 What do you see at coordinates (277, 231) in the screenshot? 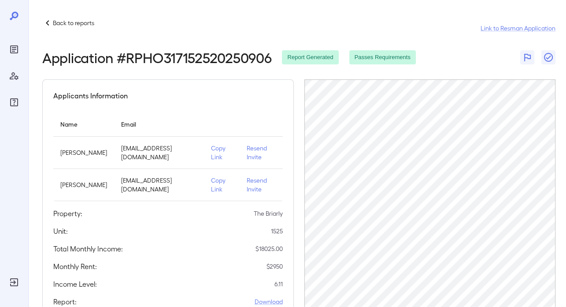
I see `p: 1525` at bounding box center [277, 231].